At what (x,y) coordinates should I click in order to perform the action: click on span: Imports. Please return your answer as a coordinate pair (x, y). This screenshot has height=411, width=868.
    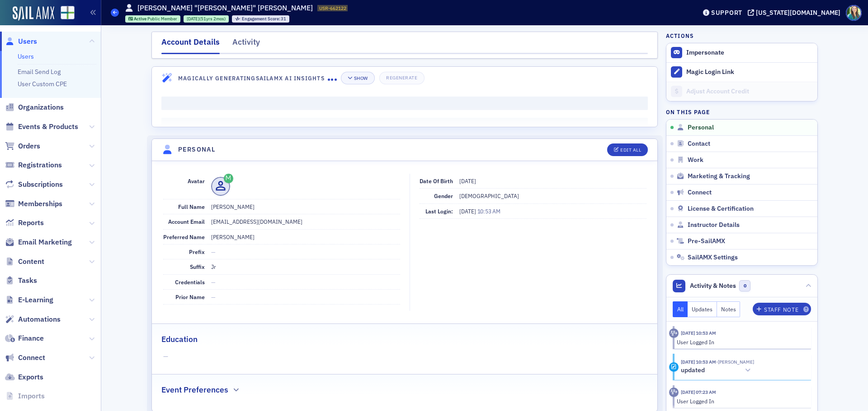
    Looking at the image, I should click on (31, 396).